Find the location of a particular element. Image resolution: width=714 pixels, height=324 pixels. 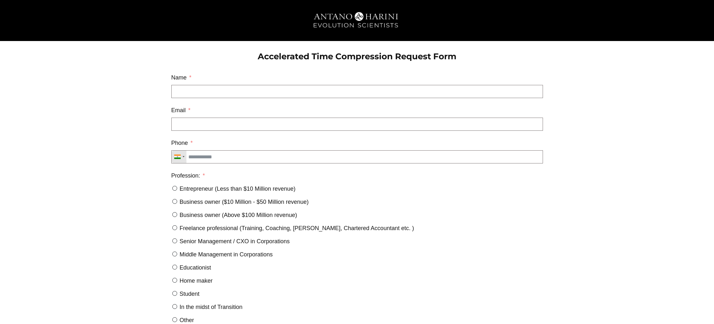

input: Home maker is located at coordinates (175, 280).